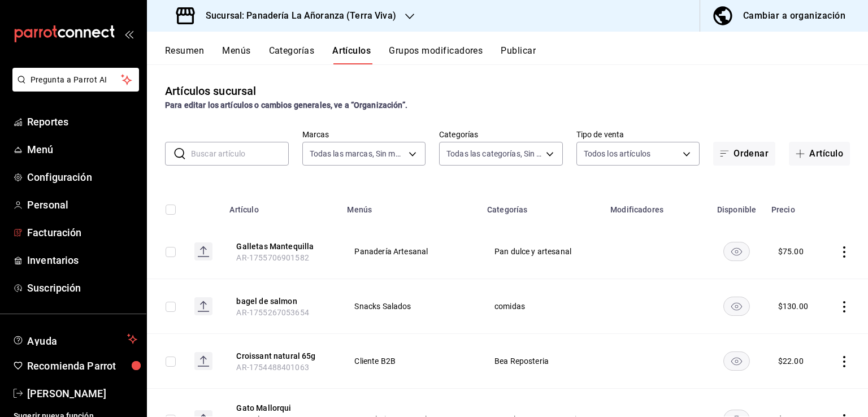 The height and width of the screenshot is (417, 868). What do you see at coordinates (409, 361) in the screenshot?
I see `span: Cliente B2B` at bounding box center [409, 361].